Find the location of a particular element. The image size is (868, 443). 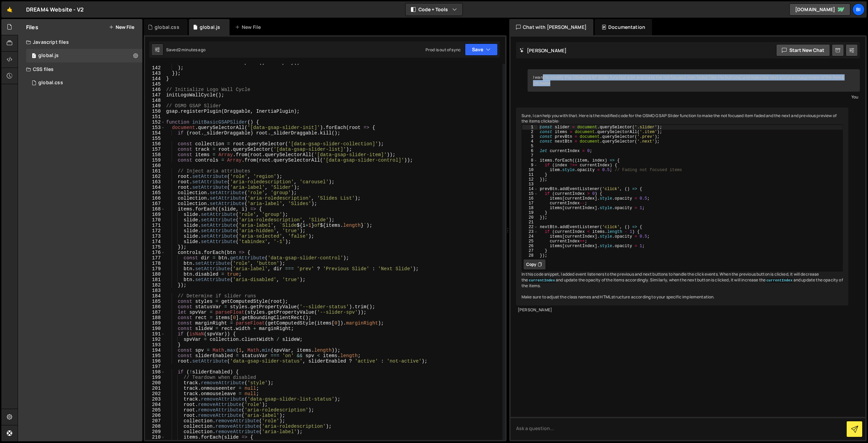

div: 210 is located at coordinates (155, 437).